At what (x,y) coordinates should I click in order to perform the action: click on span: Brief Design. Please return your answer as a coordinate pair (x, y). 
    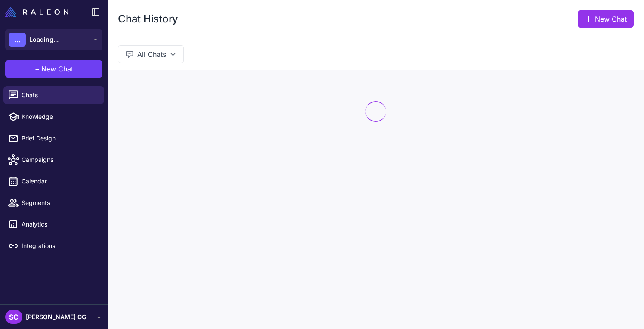
    Looking at the image, I should click on (59, 138).